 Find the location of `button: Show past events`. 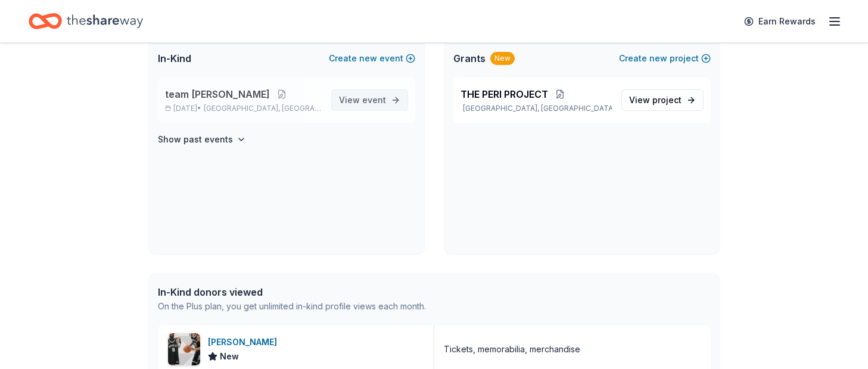

button: Show past events is located at coordinates (202, 139).